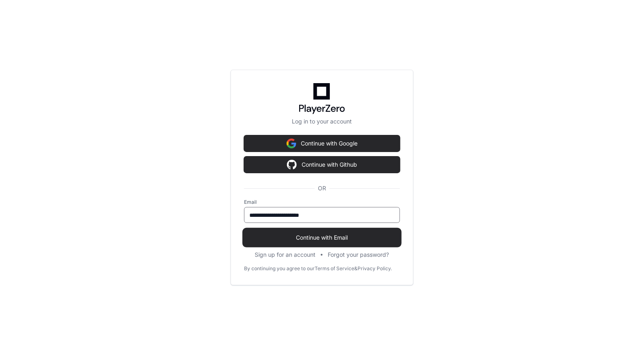 Image resolution: width=644 pixels, height=355 pixels. What do you see at coordinates (322, 237) in the screenshot?
I see `button: Continue with Email` at bounding box center [322, 237].